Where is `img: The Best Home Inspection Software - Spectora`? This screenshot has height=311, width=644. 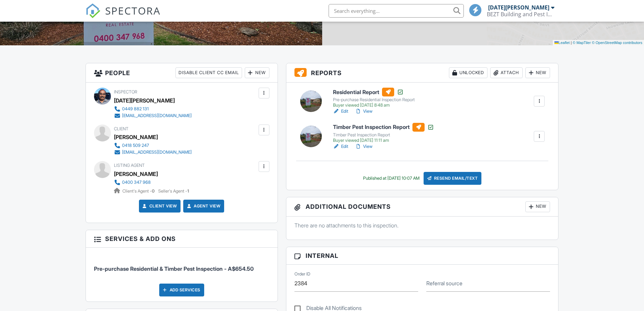 img: The Best Home Inspection Software - Spectora is located at coordinates (93, 11).